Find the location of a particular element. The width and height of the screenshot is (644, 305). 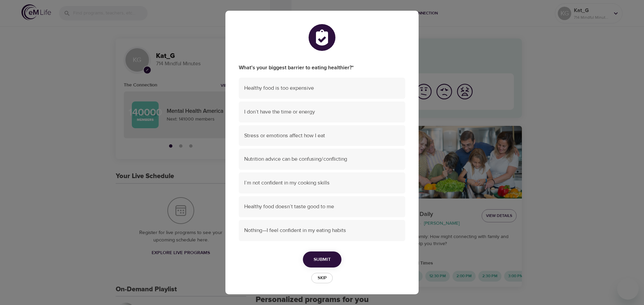

span: Healthy food doesn’t taste good to me is located at coordinates (322, 207).